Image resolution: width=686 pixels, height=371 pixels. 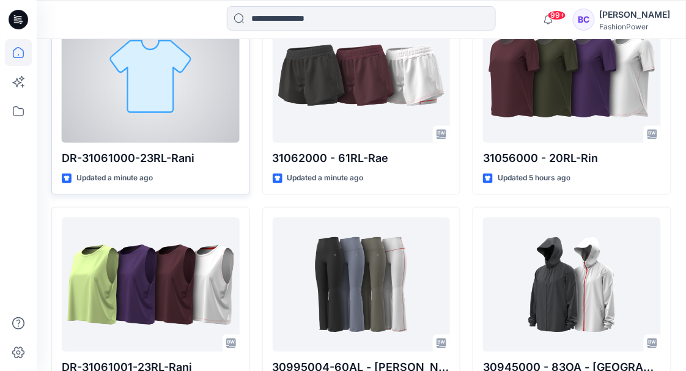 What do you see at coordinates (572, 76) in the screenshot?
I see `a: 31056000 - 20RL-Rin` at bounding box center [572, 76].